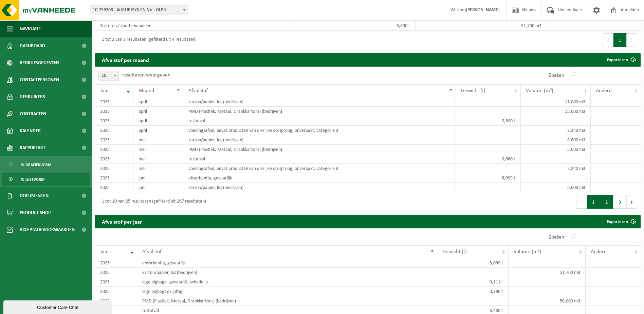  What do you see at coordinates (39, 63) in the screenshot?
I see `span: Bedrijfsgegevens` at bounding box center [39, 63].